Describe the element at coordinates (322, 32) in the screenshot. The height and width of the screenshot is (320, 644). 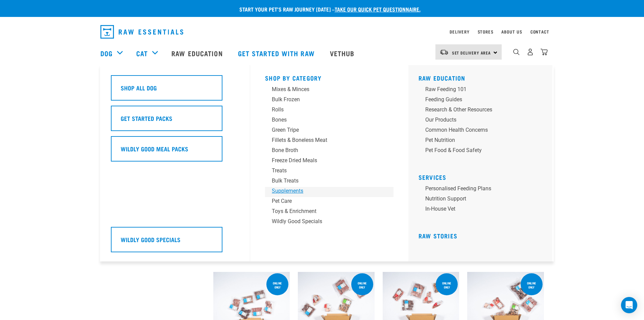
I see `nav: dropdown navigation` at that location.